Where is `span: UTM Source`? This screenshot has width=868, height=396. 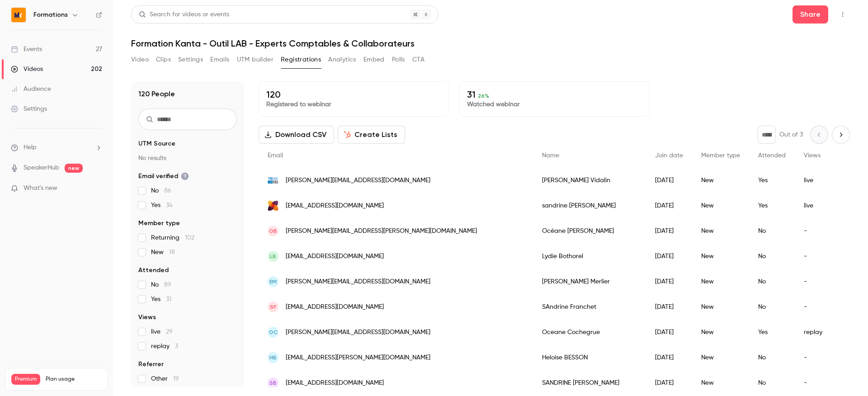
span: UTM Source is located at coordinates (157, 144).